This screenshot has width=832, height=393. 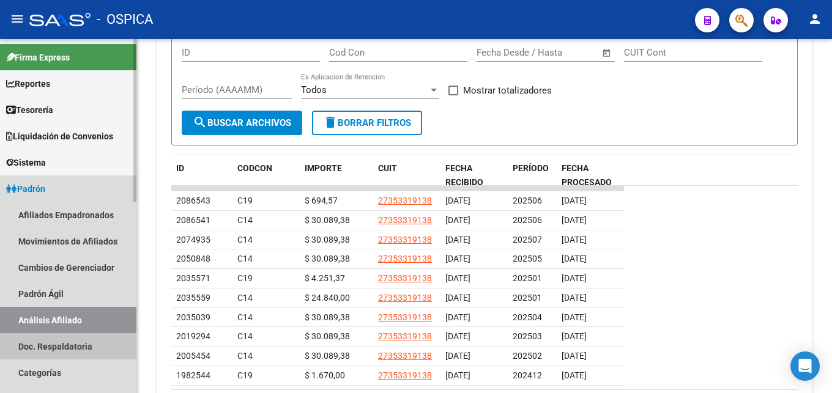 What do you see at coordinates (200, 122) in the screenshot?
I see `mat-icon: search` at bounding box center [200, 122].